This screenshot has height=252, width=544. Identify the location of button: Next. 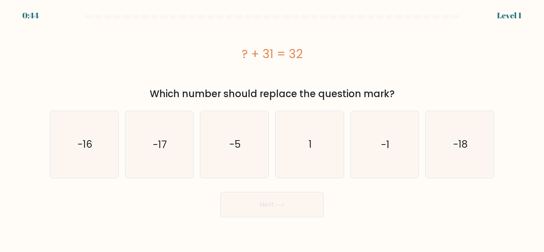
(272, 205).